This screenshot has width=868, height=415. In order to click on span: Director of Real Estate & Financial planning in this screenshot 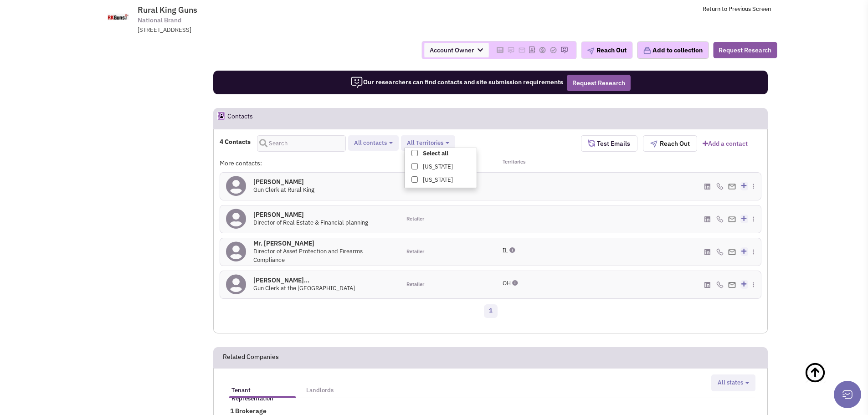, I will do `click(311, 222)`.